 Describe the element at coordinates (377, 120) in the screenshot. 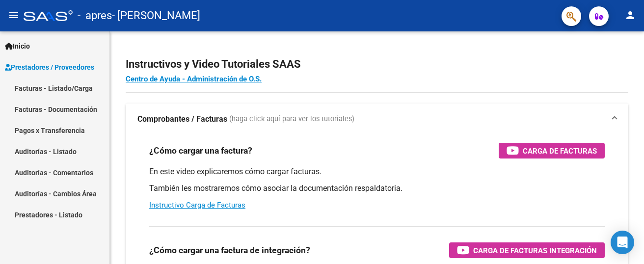

I see `mat-expansion-panel-header: Comprobantes / Facturas (haga click aquí para ver los tutoriales)` at that location.